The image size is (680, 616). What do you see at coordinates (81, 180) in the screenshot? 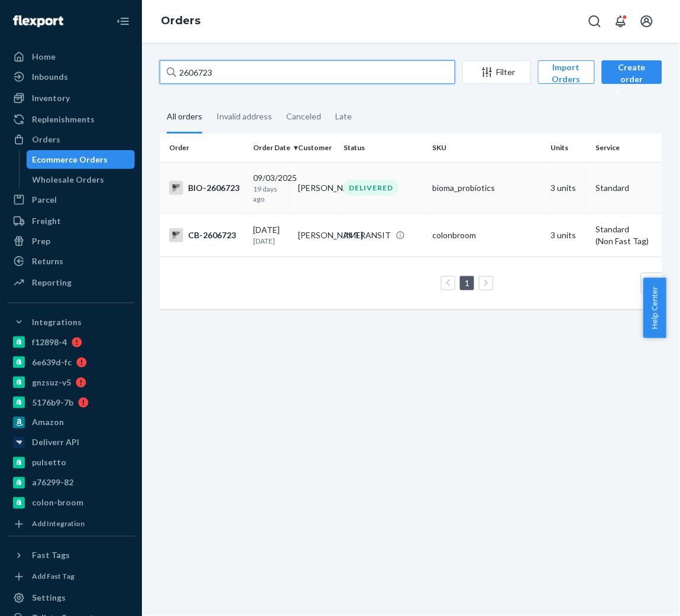
I see `a: Wholesale Orders` at bounding box center [81, 180].